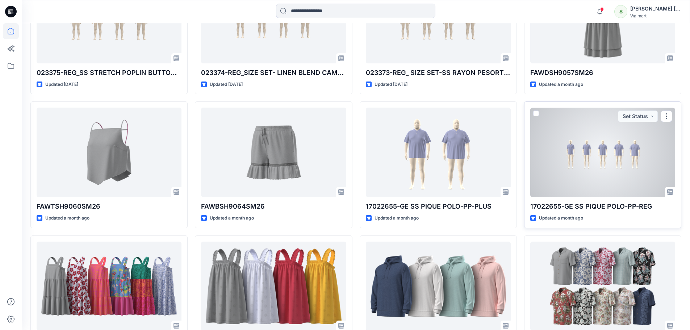 Image resolution: width=690 pixels, height=330 pixels. What do you see at coordinates (109, 152) in the screenshot?
I see `a: FAWTSH9060SM26` at bounding box center [109, 152].